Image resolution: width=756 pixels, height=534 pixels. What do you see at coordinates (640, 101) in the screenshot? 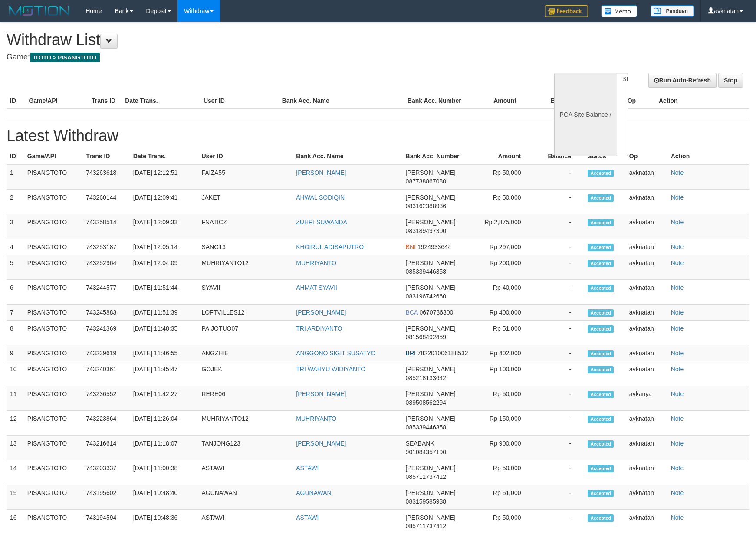
I see `th: Op` at bounding box center [640, 101].